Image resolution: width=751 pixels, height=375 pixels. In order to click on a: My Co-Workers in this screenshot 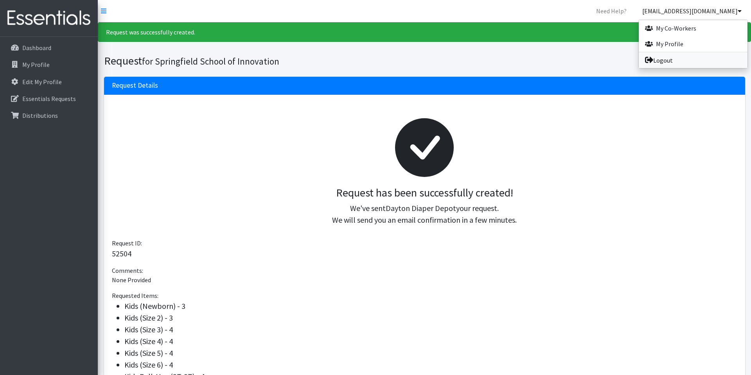, I will do `click(693, 28)`.